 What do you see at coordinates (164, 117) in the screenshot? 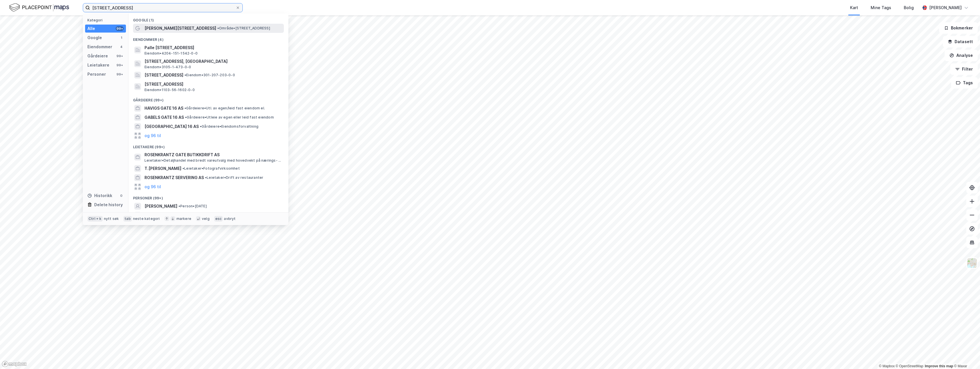
I see `span: GABELS GATE 16 AS` at bounding box center [164, 117].